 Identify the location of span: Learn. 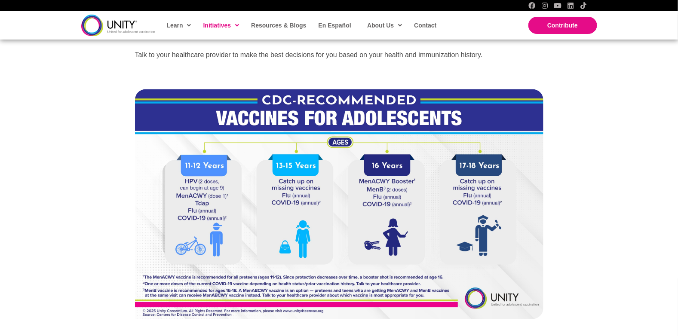
(179, 25).